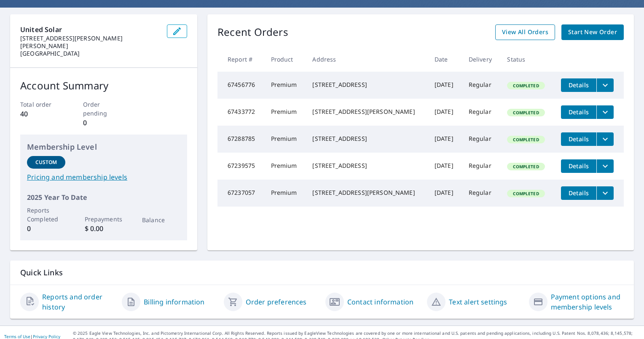  What do you see at coordinates (605, 193) in the screenshot?
I see `button: filesDropdownBtn-67237057` at bounding box center [605, 193].